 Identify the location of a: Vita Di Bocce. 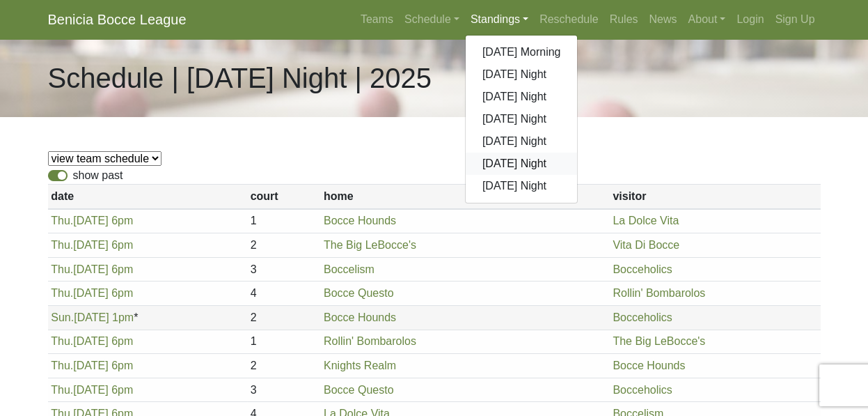
(646, 244).